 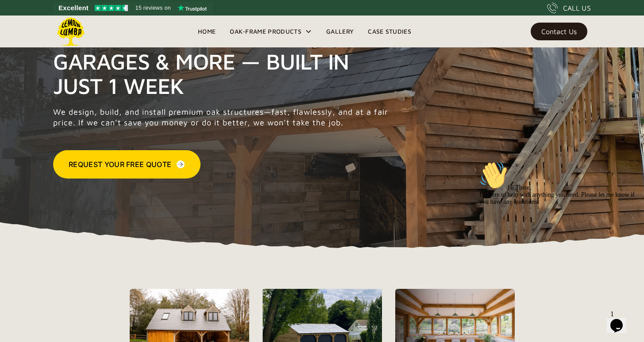 What do you see at coordinates (559, 32) in the screenshot?
I see `a: Contact Us` at bounding box center [559, 32].